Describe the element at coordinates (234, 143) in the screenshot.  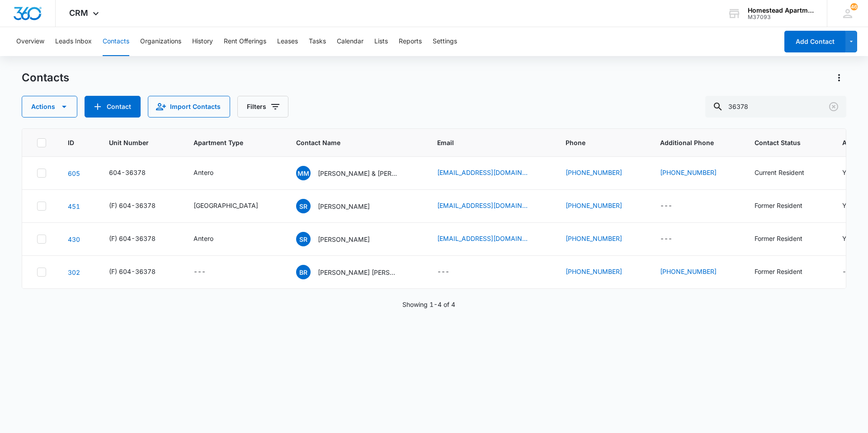
I see `span: Apartment Type` at that location.